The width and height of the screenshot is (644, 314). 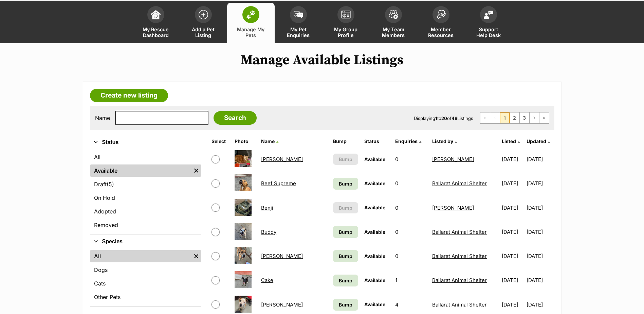 What do you see at coordinates (495, 118) in the screenshot?
I see `span: Previous page` at bounding box center [495, 118].